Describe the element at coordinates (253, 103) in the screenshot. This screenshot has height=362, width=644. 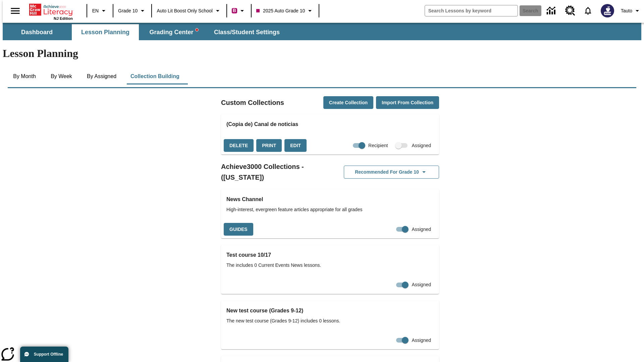
I see `h2: Custom Collections` at that location.